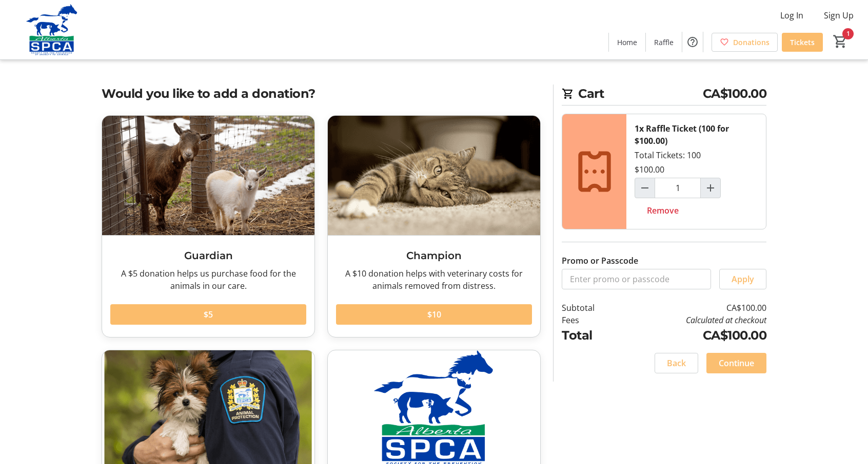  Describe the element at coordinates (649, 170) in the screenshot. I see `div: $100.00` at that location.